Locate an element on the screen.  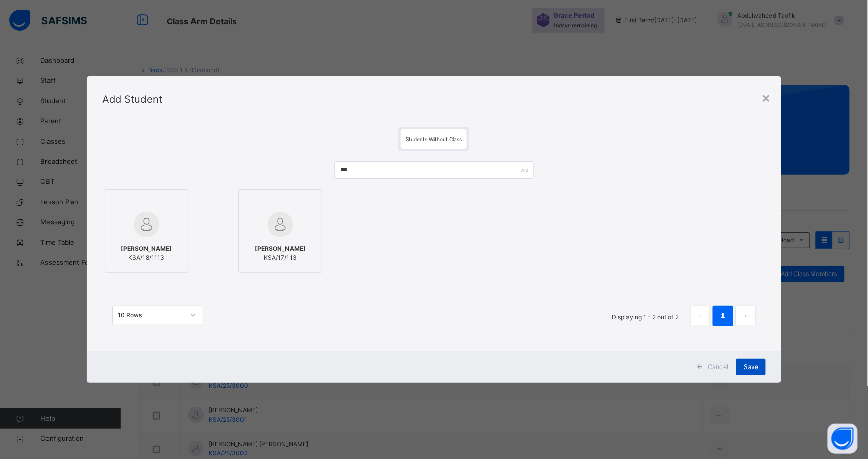
span: KSA/17/113 is located at coordinates (280, 258).